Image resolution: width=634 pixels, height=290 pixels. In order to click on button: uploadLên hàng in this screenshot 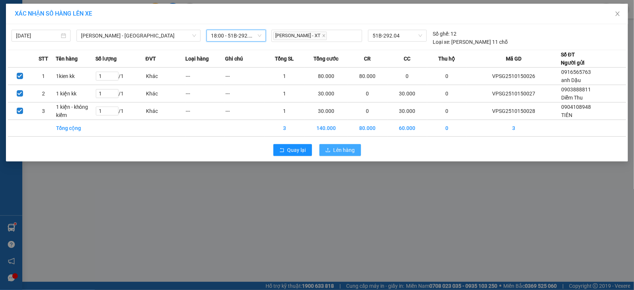, I will do `click(340, 150)`.